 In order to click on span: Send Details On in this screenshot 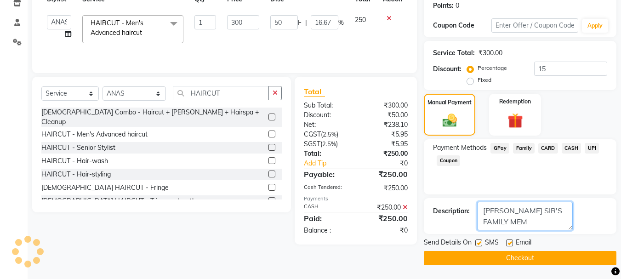, I will do `click(448, 243)`.